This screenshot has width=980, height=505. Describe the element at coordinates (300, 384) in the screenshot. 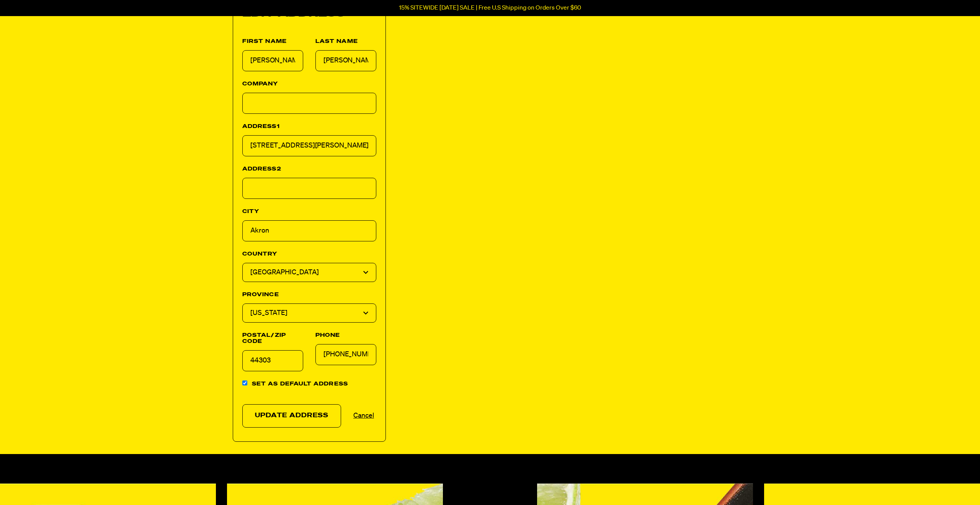

I see `label: Set as default address` at that location.